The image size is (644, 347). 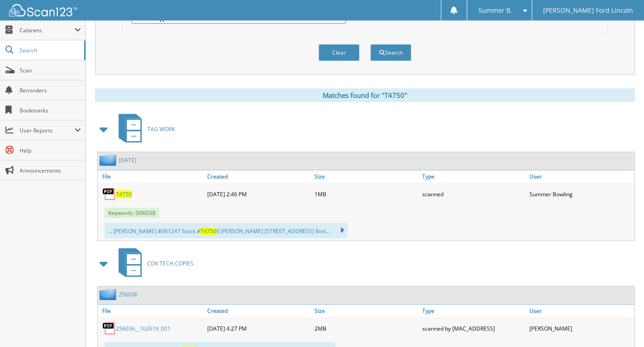 What do you see at coordinates (170, 263) in the screenshot?
I see `span: CDK TECH COPIES` at bounding box center [170, 263].